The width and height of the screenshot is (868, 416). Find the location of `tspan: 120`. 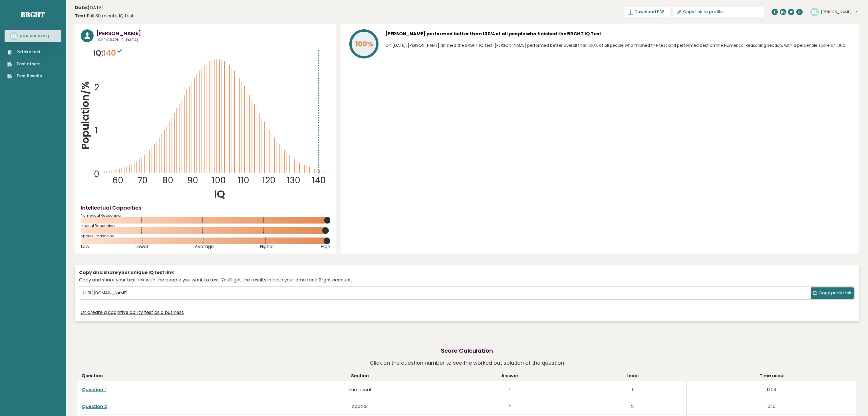

tspan: 120 is located at coordinates (269, 180).